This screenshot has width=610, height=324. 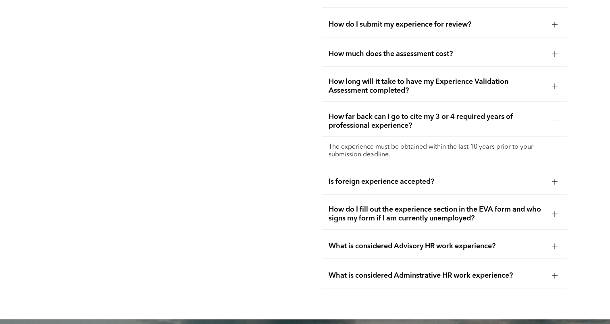 What do you see at coordinates (437, 25) in the screenshot?
I see `span: How do I submit my experience for review?` at bounding box center [437, 25].